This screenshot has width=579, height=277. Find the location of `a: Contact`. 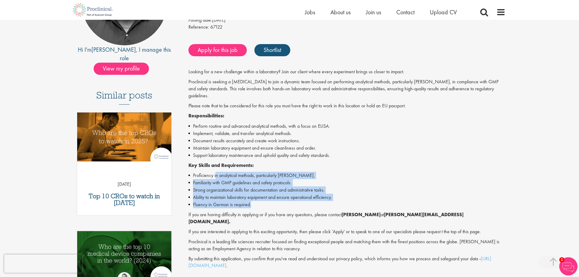

a: Contact is located at coordinates (405, 12).